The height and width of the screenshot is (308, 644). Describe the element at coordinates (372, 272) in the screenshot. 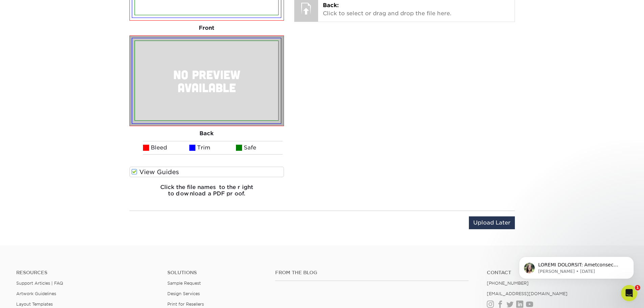

I see `h4: From the Blog` at that location.